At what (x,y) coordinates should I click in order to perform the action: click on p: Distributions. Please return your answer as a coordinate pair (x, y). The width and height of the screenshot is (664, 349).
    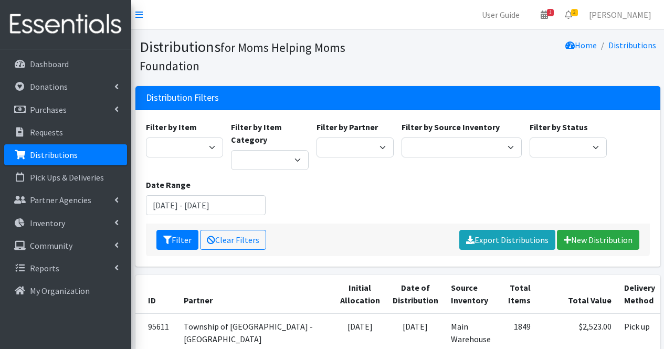
    Looking at the image, I should click on (54, 155).